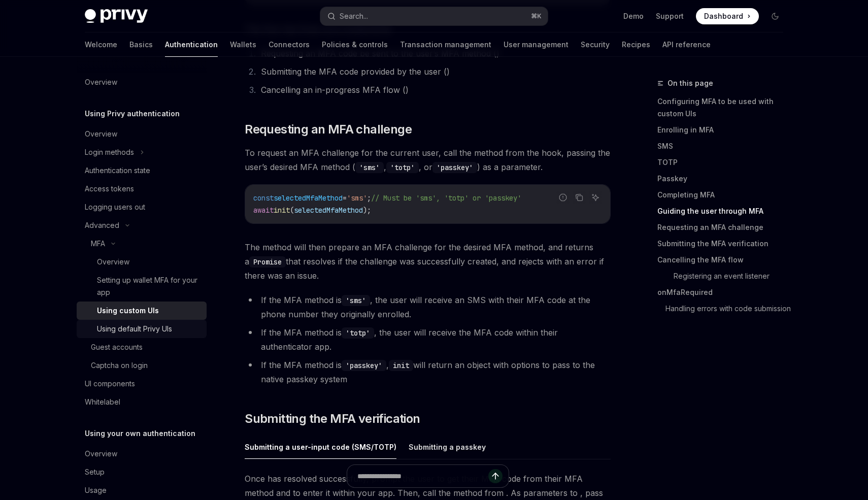  Describe the element at coordinates (95, 490) in the screenshot. I see `div: Usage` at that location.